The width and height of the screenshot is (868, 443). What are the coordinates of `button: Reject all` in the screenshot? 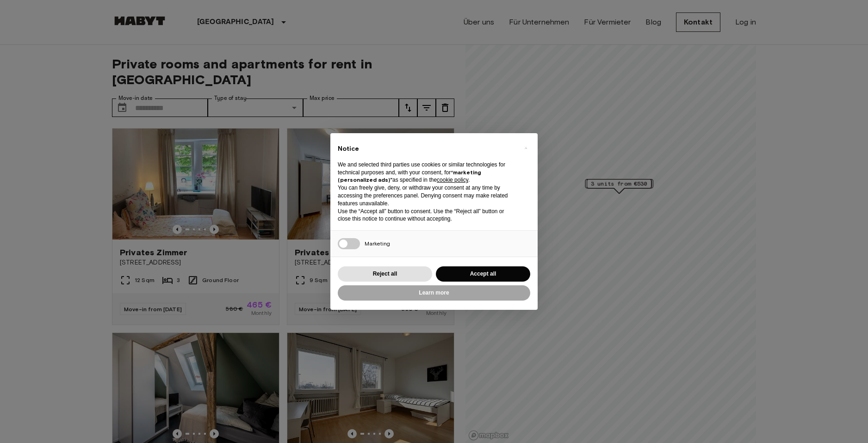 It's located at (385, 274).